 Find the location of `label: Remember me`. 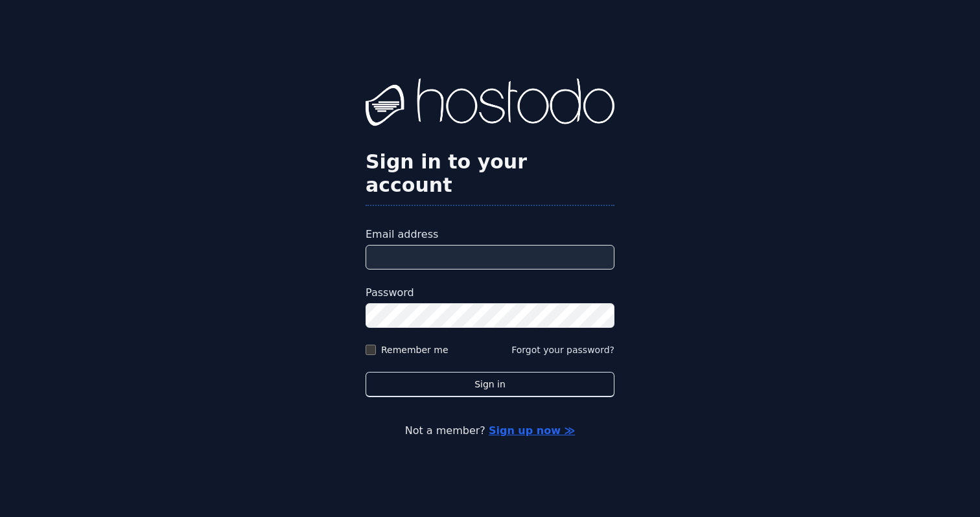

label: Remember me is located at coordinates (415, 350).